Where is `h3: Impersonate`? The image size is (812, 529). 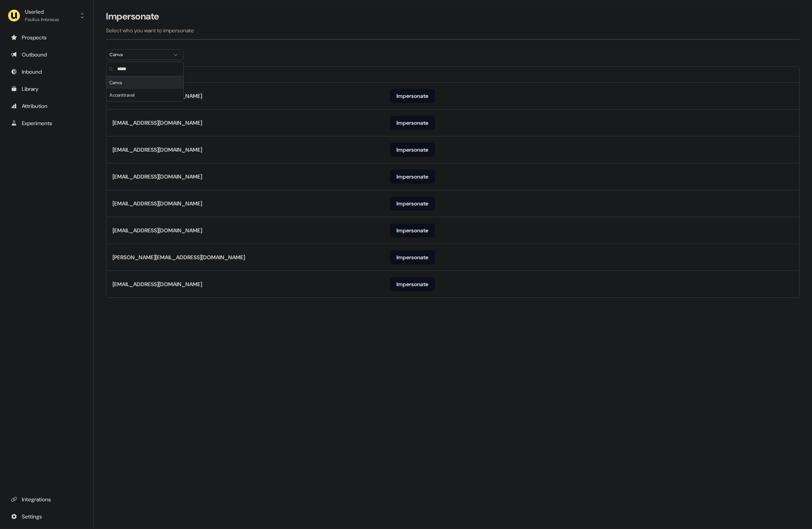 h3: Impersonate is located at coordinates (133, 17).